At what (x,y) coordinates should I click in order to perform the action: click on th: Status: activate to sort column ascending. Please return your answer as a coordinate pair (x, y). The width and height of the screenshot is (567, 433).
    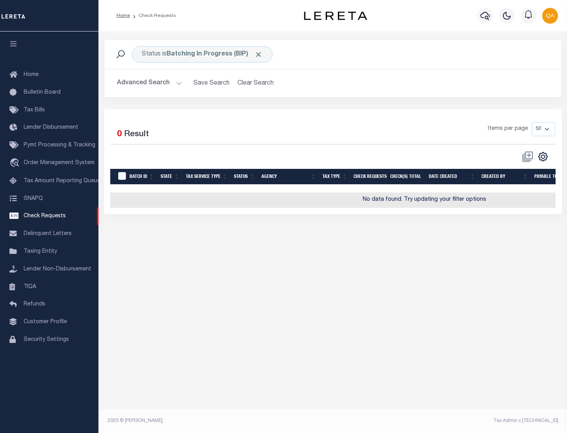
    Looking at the image, I should click on (244, 177).